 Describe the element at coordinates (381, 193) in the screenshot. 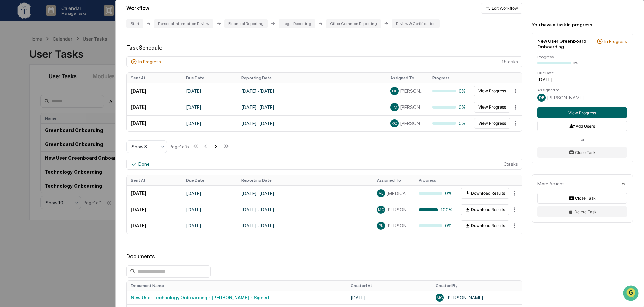

I see `span: AL` at that location.